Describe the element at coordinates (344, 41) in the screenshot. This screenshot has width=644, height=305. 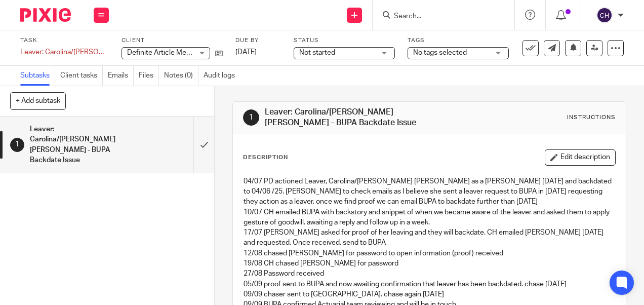
I see `label: Status` at that location.